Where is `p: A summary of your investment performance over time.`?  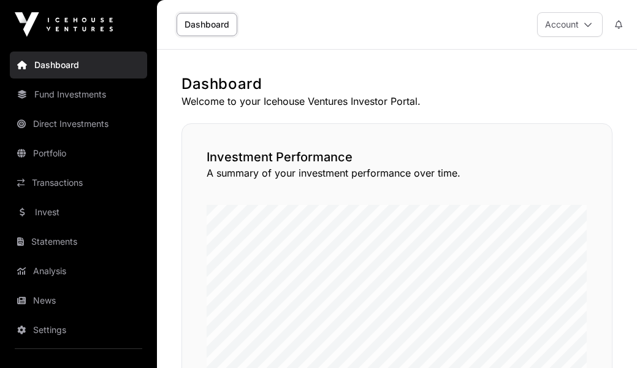 p: A summary of your investment performance over time. is located at coordinates (396, 173).